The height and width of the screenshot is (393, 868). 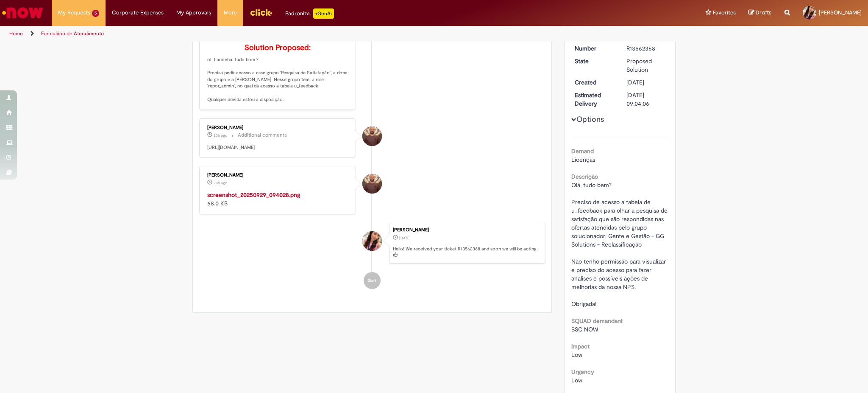 What do you see at coordinates (594, 61) in the screenshot?
I see `dt: State` at bounding box center [594, 61].